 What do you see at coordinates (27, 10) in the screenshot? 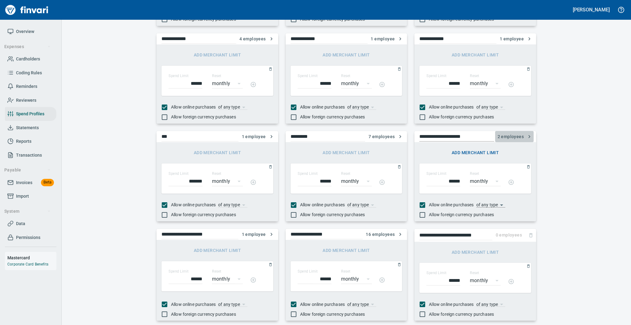
I see `img: Finvari` at bounding box center [27, 10].